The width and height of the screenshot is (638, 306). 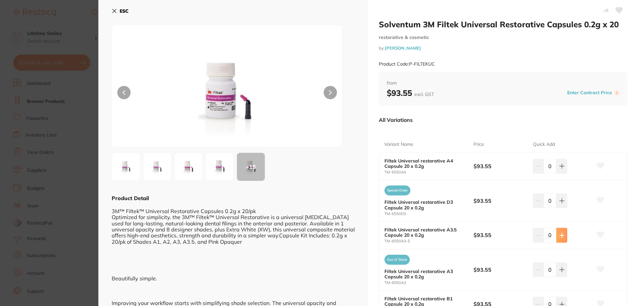 What do you see at coordinates (503, 24) in the screenshot?
I see `h2: Solventum 3M Filtek Universal Restorative Capsules 0.2g x 20` at bounding box center [503, 24].